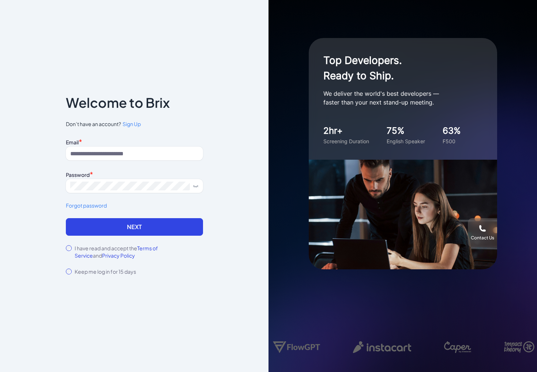  I want to click on a: Forgot password, so click(134, 206).